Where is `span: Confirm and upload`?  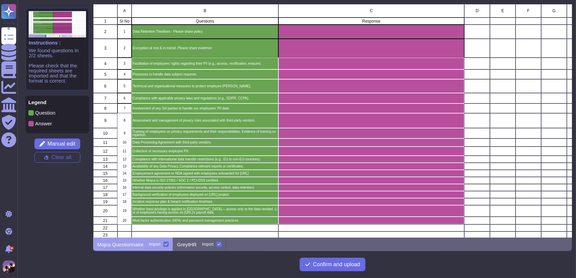 span: Confirm and upload is located at coordinates (337, 265).